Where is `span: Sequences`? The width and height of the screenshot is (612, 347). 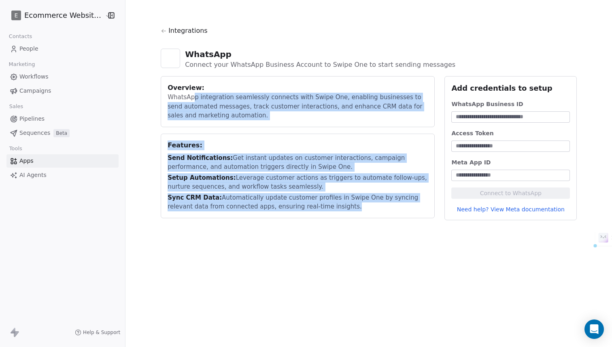
span: Sequences is located at coordinates (35, 133).